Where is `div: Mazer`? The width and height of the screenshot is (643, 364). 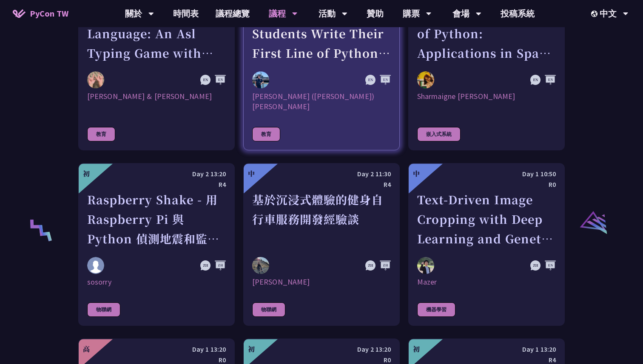 div: Mazer is located at coordinates (487, 282).